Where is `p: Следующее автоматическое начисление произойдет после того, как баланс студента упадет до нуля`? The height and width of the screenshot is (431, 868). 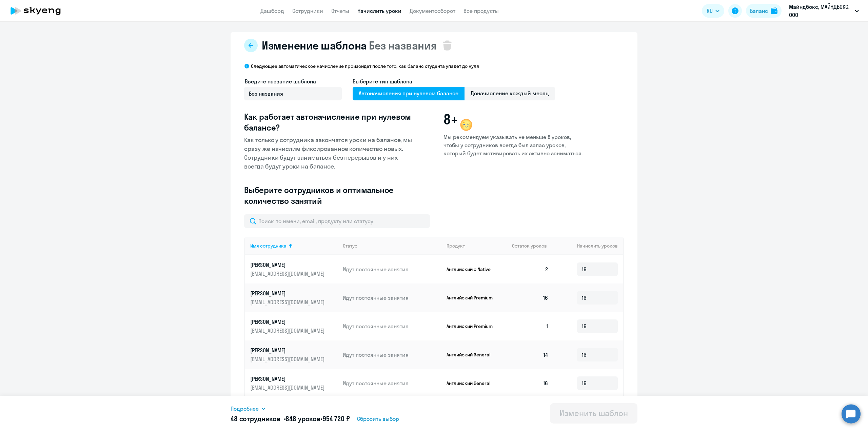 p: Следующее автоматическое начисление произойдет после того, как баланс студента упадет до нуля is located at coordinates (365, 66).